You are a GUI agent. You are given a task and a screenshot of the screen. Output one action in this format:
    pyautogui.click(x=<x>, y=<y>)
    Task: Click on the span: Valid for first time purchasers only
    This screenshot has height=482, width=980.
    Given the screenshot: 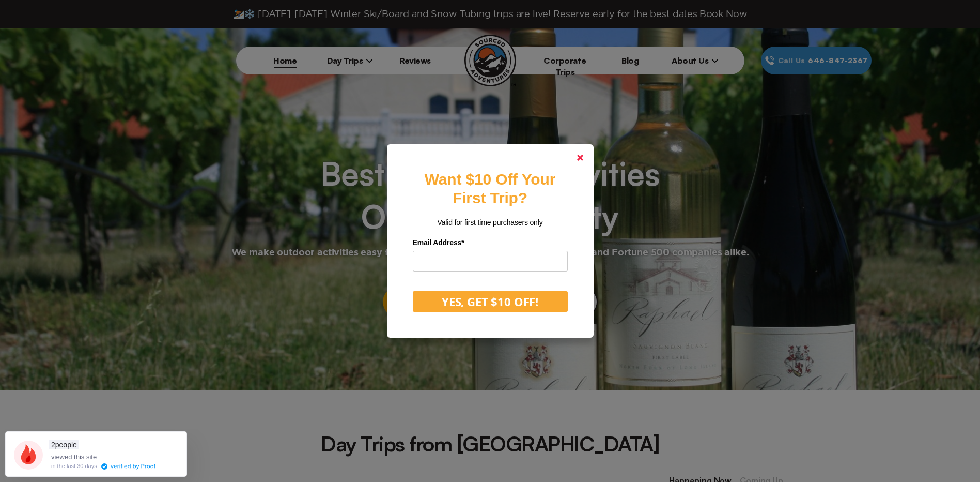 What is the action you would take?
    pyautogui.click(x=490, y=222)
    